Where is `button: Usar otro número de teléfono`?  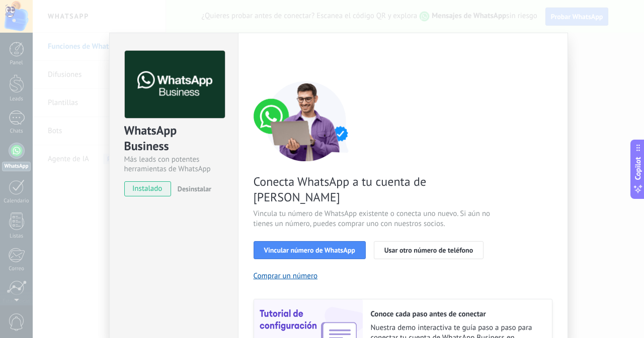
button: Usar otro número de teléfono is located at coordinates (429, 250).